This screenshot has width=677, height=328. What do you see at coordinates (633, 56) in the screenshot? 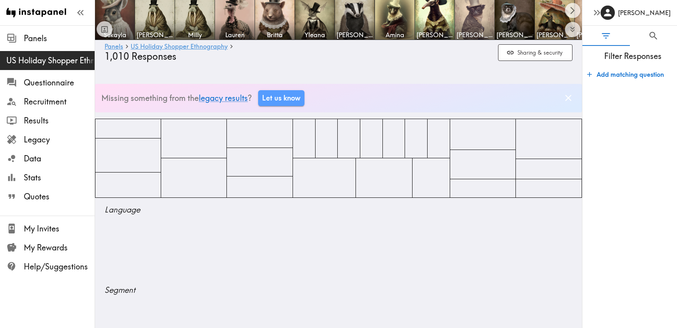
I see `span: Filter Responses` at bounding box center [633, 56].